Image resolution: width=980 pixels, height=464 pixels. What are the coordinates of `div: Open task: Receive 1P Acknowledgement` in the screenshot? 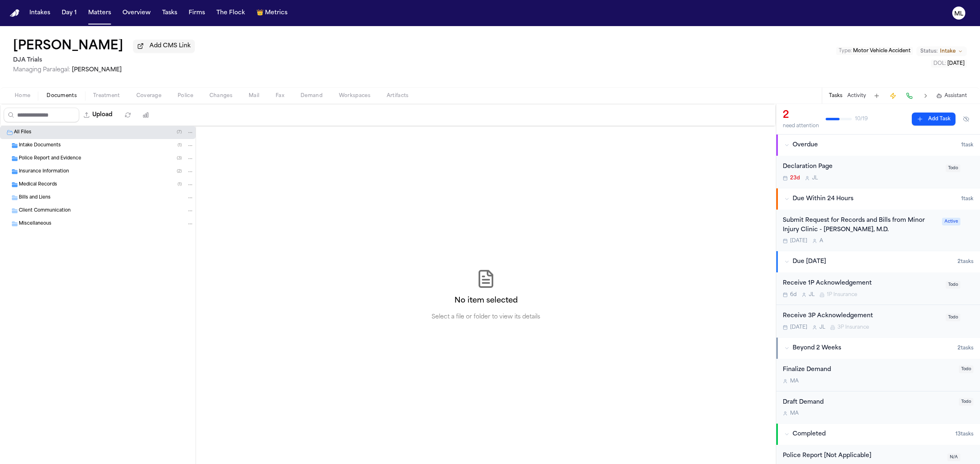 It's located at (878, 289).